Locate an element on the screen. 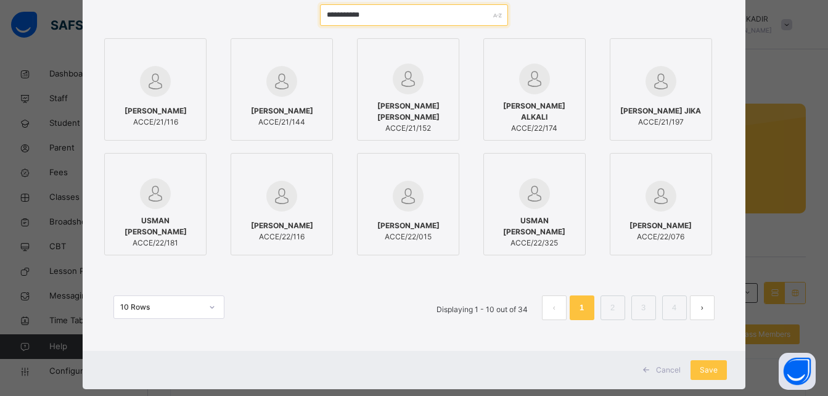 This screenshot has height=396, width=828. li: 上一页 is located at coordinates (554, 308).